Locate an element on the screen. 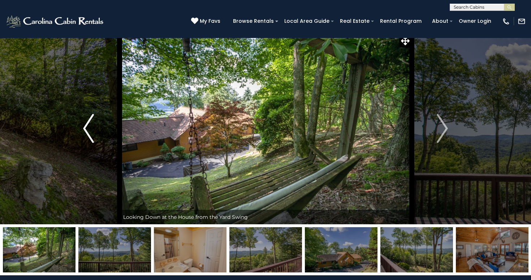  img: phone-regular-white.png is located at coordinates (506, 21).